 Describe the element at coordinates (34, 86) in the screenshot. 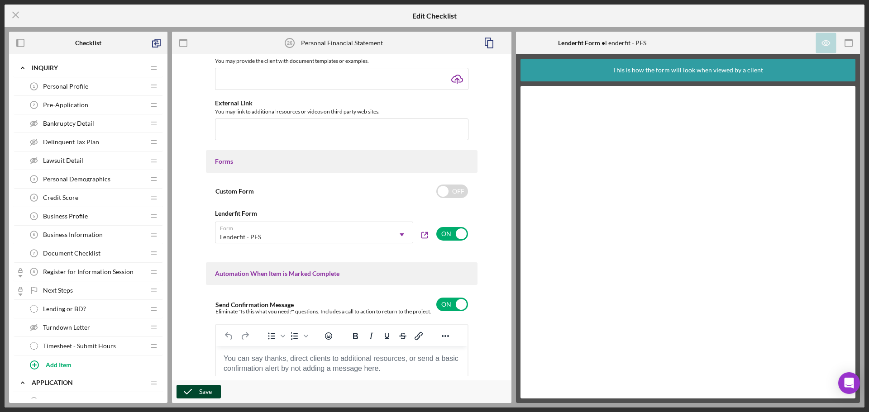

I see `tspan: 1` at that location.